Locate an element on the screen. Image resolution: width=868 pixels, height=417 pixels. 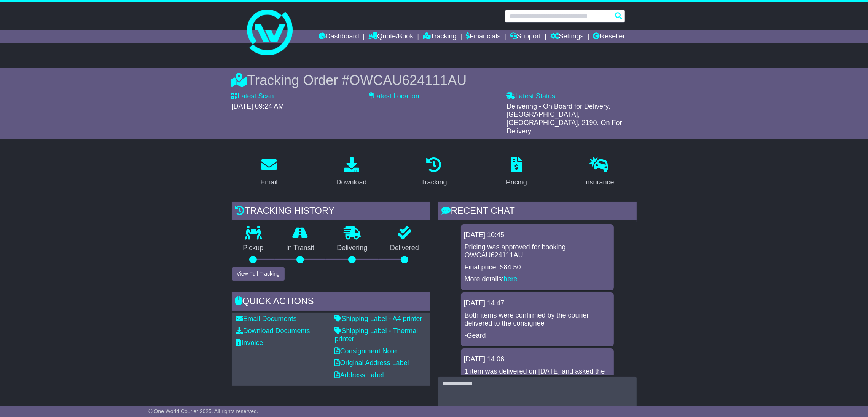
a: Dashboard is located at coordinates (339, 37).